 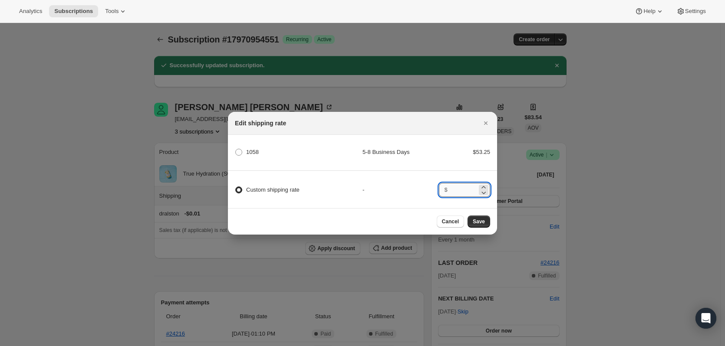 I want to click on span: Custom shipping rate, so click(x=273, y=190).